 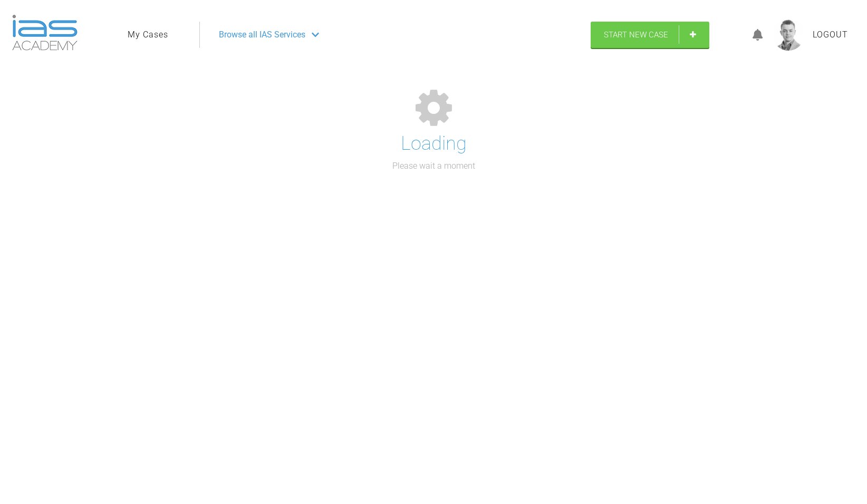 I want to click on a: Start New Case, so click(x=650, y=35).